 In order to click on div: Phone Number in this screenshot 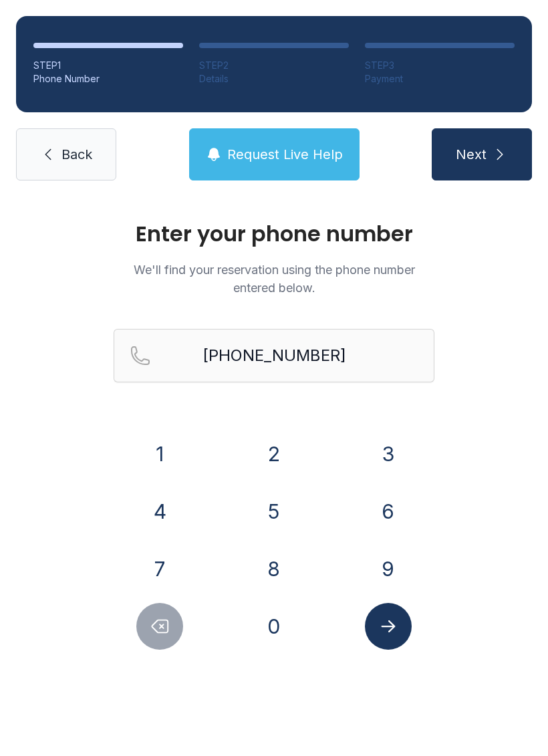, I will do `click(108, 79)`.